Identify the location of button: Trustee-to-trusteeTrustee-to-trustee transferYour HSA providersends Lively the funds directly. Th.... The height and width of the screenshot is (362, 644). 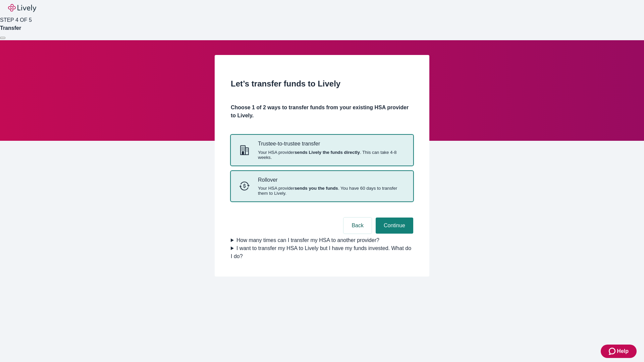
(322, 150).